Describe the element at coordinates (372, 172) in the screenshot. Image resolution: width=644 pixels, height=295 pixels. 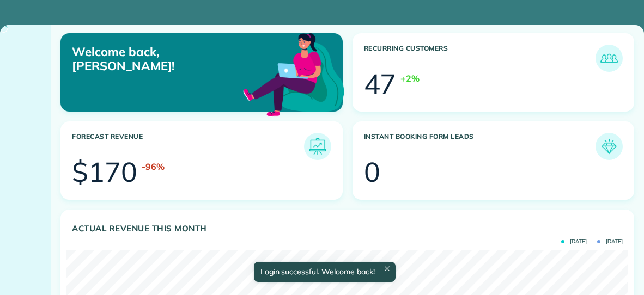
I see `div: 0` at that location.